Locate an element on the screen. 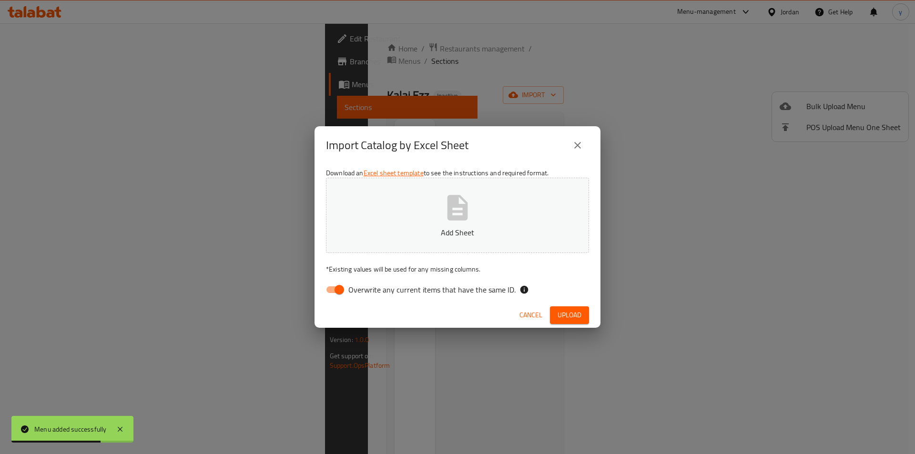  div: Menu added successfully is located at coordinates (71, 429).